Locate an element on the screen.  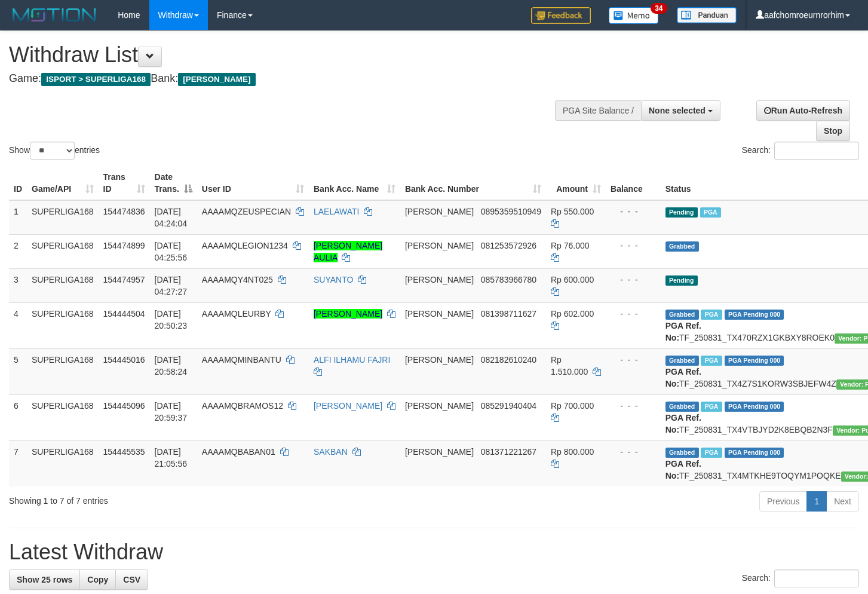
span: AAAAMQBABAN01 is located at coordinates (238, 452).